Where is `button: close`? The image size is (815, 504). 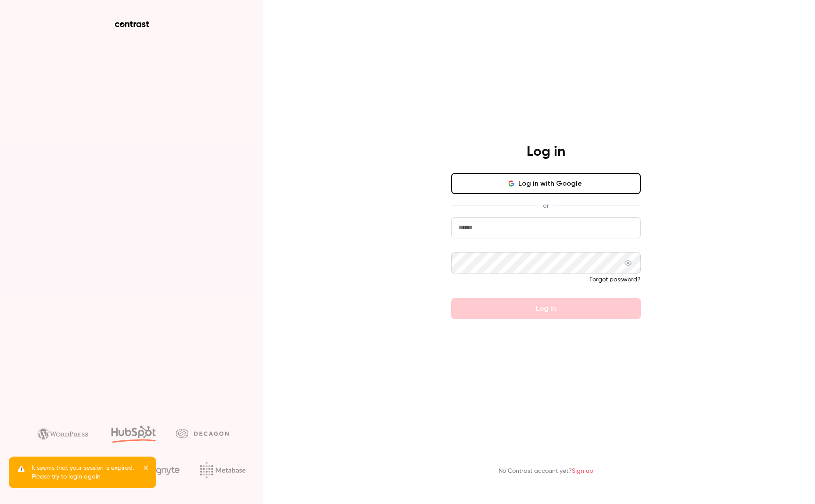 button: close is located at coordinates (146, 469).